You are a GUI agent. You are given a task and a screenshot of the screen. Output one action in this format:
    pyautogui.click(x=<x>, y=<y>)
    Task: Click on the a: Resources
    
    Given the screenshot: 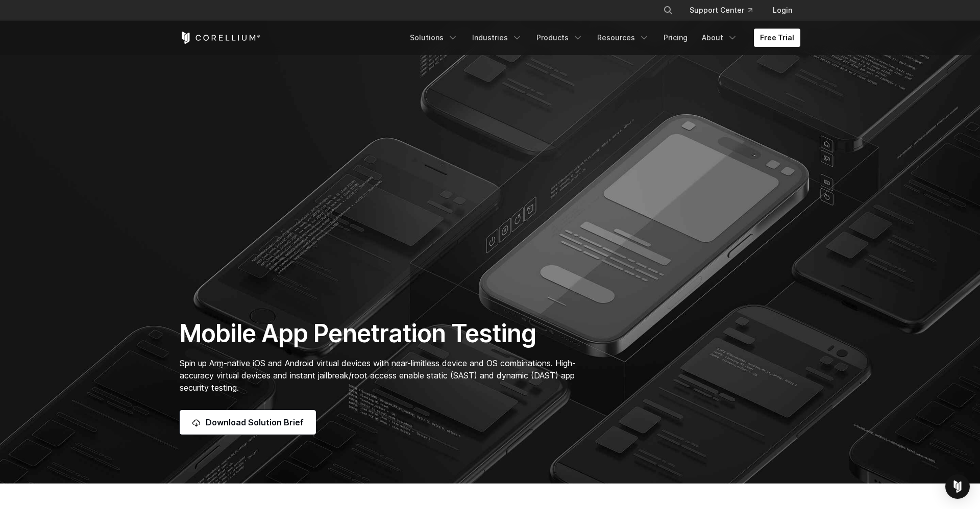 What is the action you would take?
    pyautogui.click(x=623, y=37)
    